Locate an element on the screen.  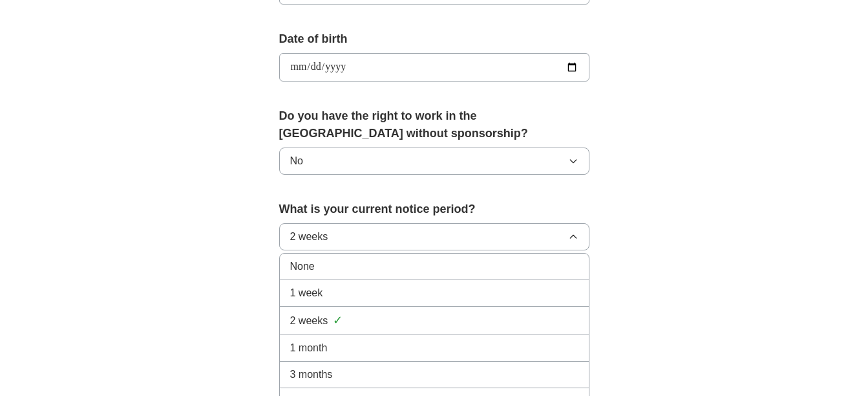
span: 1 week is located at coordinates (306, 293).